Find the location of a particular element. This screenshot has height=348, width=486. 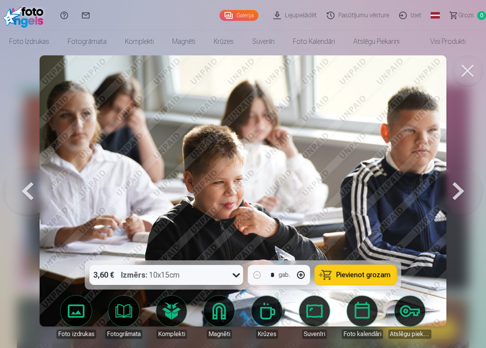

div: Krūzes is located at coordinates (267, 334).